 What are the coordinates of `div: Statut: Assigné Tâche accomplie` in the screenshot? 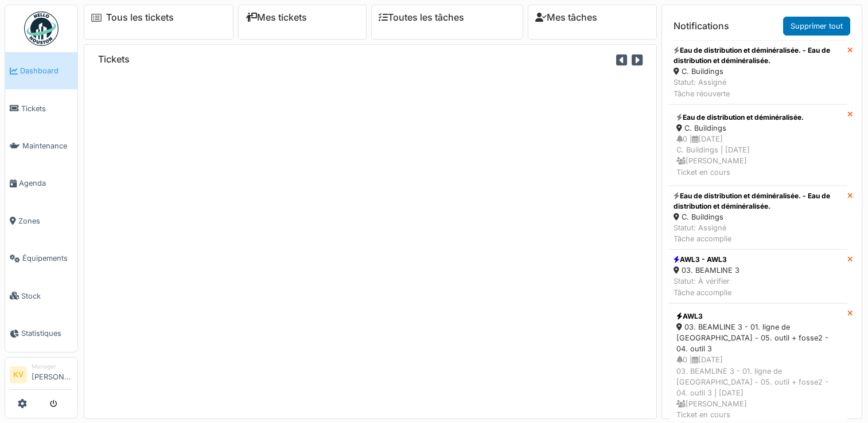 It's located at (758, 233).